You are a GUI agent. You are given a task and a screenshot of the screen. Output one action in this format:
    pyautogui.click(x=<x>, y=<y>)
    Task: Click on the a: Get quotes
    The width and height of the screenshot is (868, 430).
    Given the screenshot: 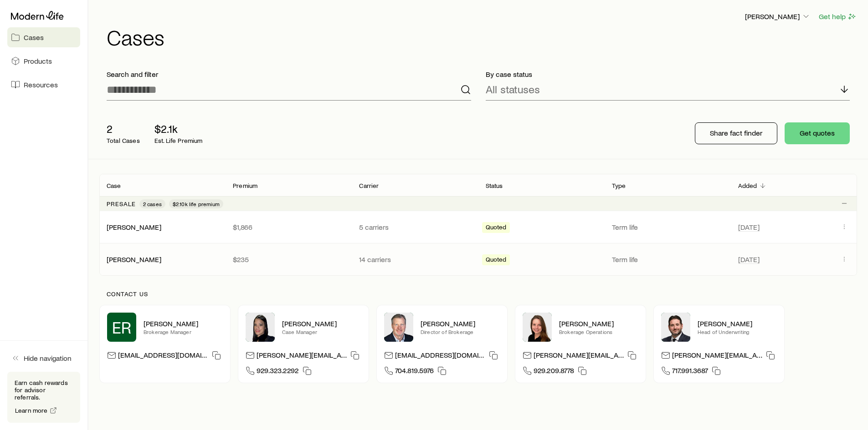 What is the action you would take?
    pyautogui.click(x=818, y=133)
    